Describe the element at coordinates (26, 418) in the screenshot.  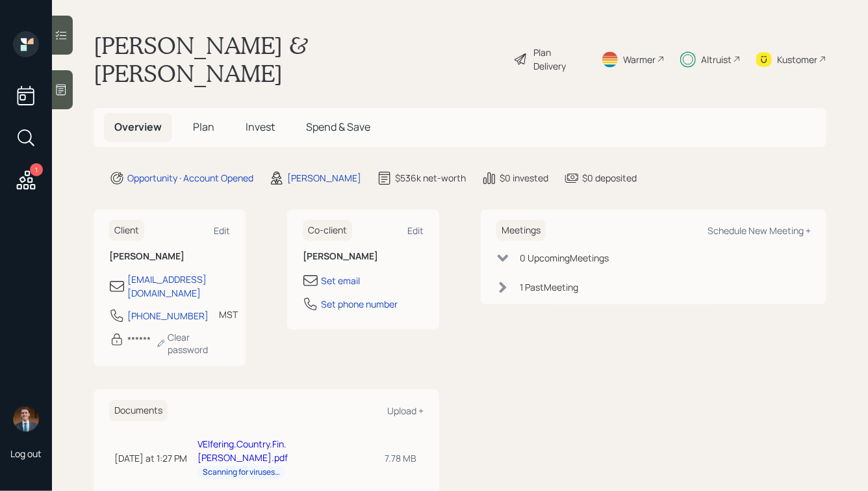
I see `img: hunter_neumayer.jpg` at that location.